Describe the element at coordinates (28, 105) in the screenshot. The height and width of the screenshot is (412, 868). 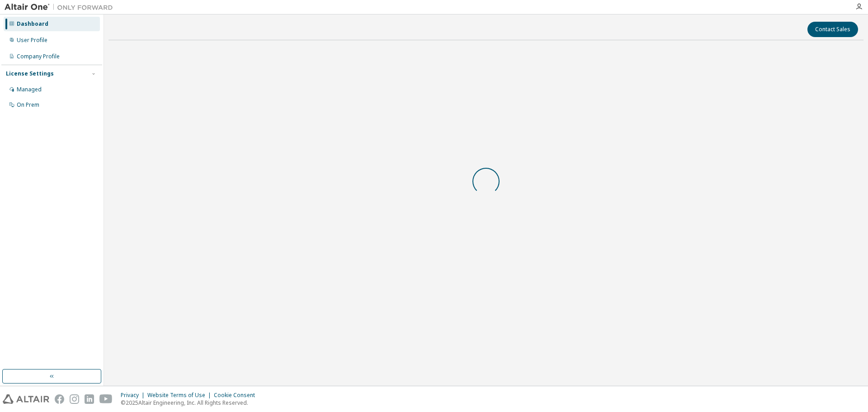
I see `div: On Prem` at that location.